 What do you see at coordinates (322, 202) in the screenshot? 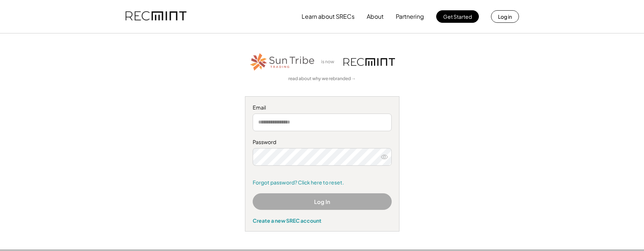
I see `button: Log In` at bounding box center [322, 202].